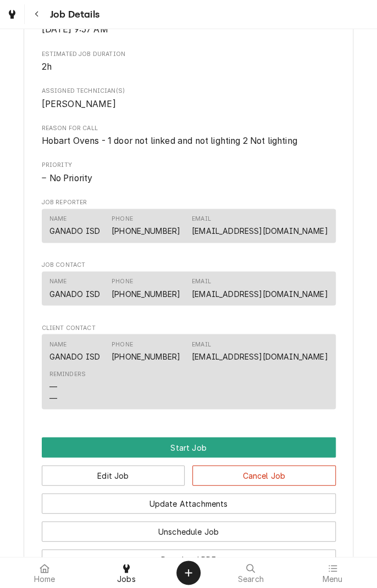 This screenshot has height=588, width=377. Describe the element at coordinates (73, 14) in the screenshot. I see `span: Job Details` at that location.